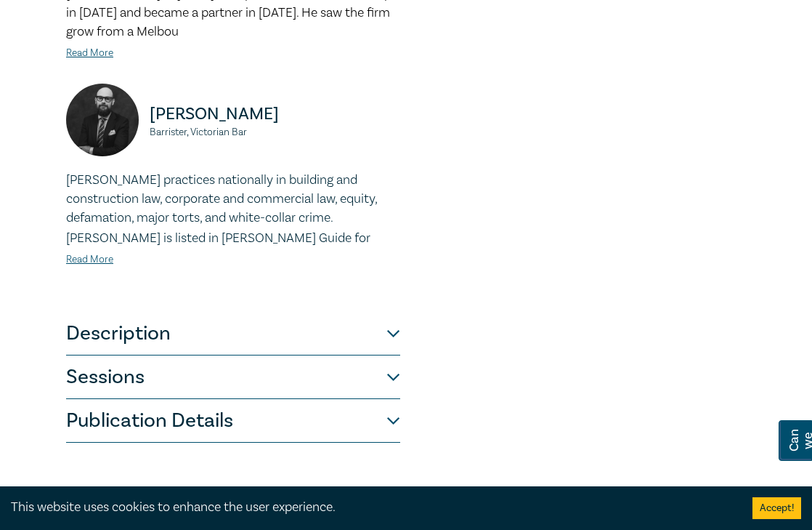 This screenshot has width=812, height=530. I want to click on div: This website uses cookies to enhance the user experience., so click(371, 508).